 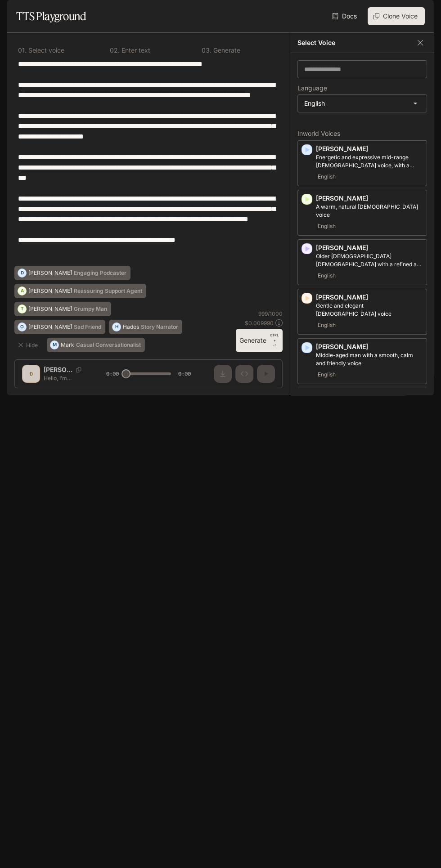 I want to click on button: MMarkCasual Conversationalist, so click(x=96, y=345).